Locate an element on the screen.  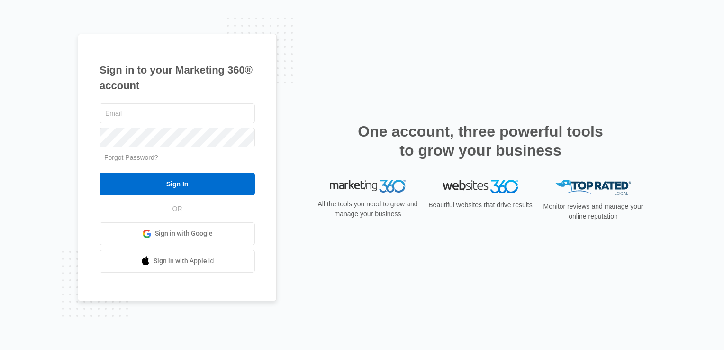
p: Monitor reviews and manage your online reputation is located at coordinates (593, 211).